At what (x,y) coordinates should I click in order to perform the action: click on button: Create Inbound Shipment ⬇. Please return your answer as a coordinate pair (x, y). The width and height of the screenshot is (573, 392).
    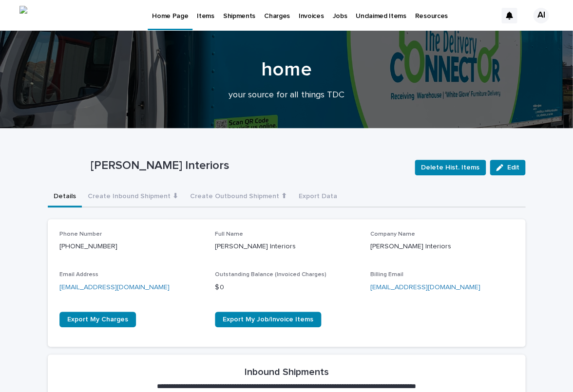
    Looking at the image, I should click on (133, 197).